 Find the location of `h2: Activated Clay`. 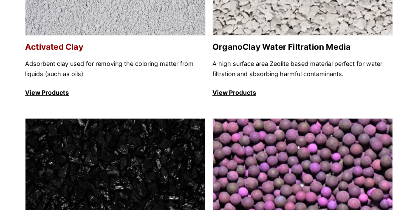

h2: Activated Clay is located at coordinates (115, 47).